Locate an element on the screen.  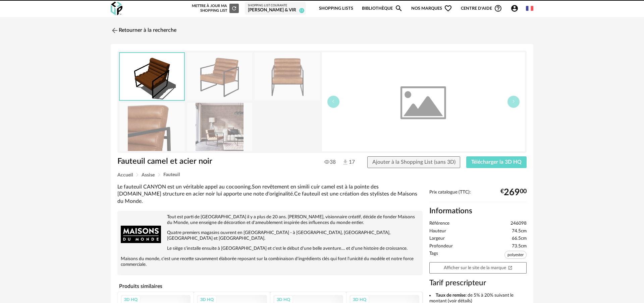
img: fauteuil-camel-et-acier-noir-1000-6-16-246098_1.jpg is located at coordinates (220, 76).